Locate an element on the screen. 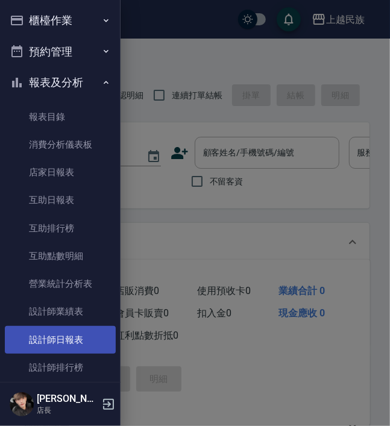 The image size is (390, 426). a: 互助日報表 is located at coordinates (60, 200).